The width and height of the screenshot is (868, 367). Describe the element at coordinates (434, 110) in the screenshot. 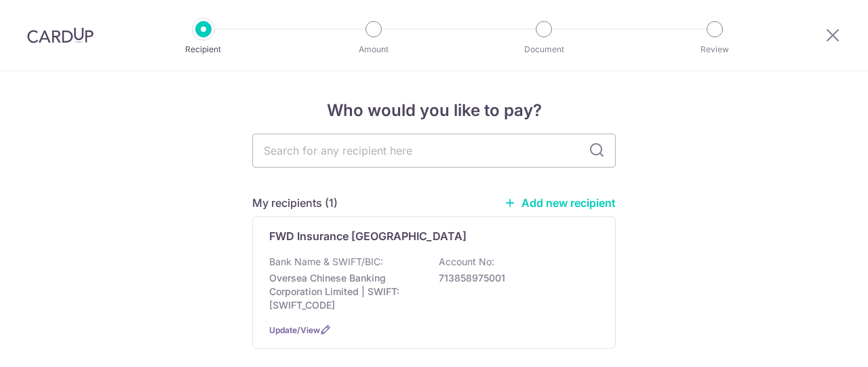

I see `h4: Who would you like to pay?` at that location.